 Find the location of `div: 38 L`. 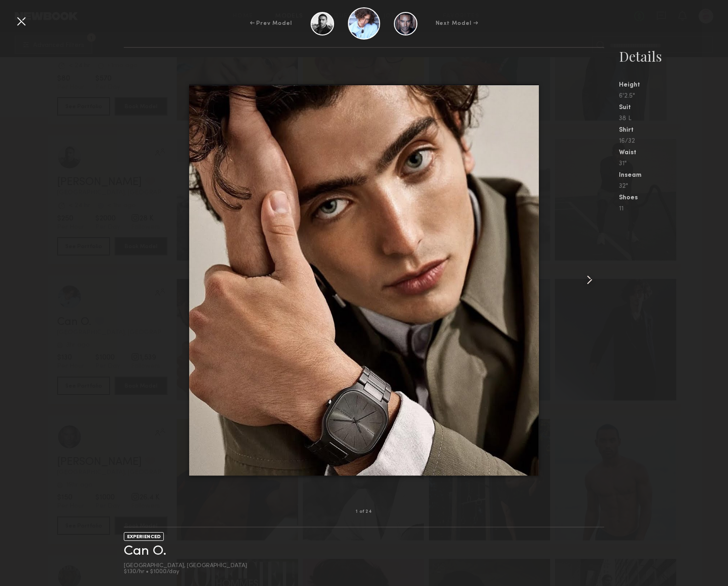

div: 38 L is located at coordinates (673, 118).